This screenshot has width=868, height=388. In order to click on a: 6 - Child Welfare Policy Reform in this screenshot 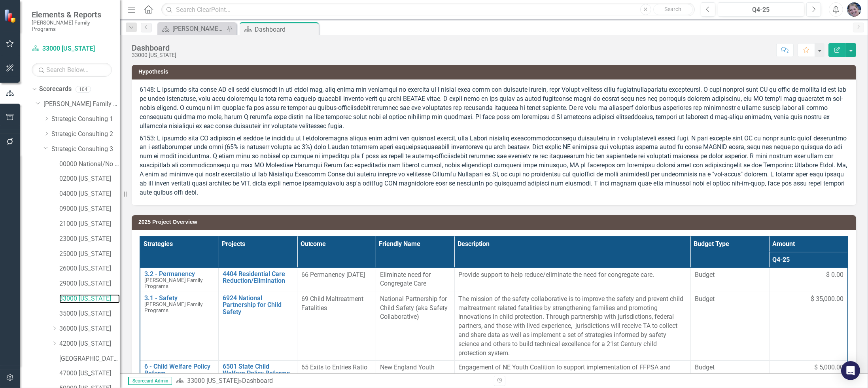, I will do `click(179, 369)`.